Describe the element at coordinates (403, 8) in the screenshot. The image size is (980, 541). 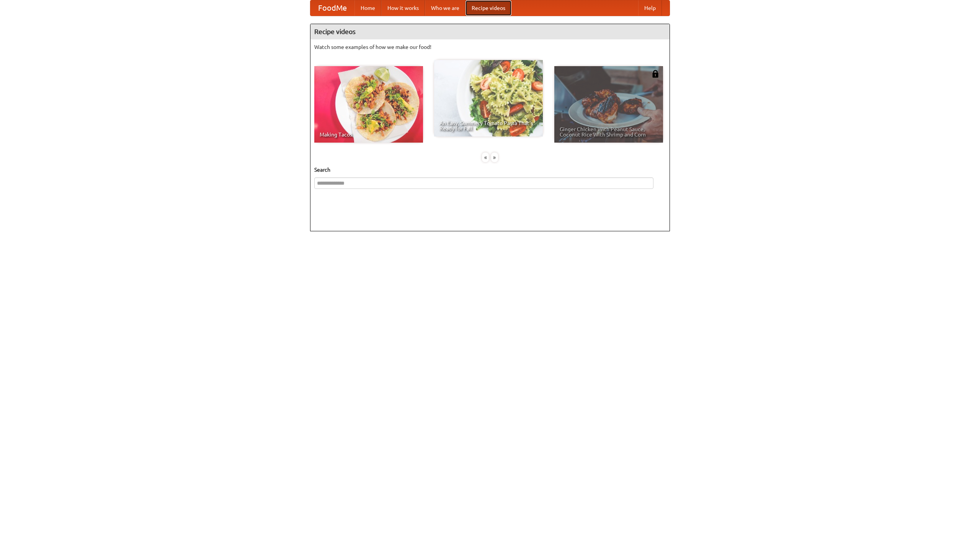
I see `a: How it works` at that location.